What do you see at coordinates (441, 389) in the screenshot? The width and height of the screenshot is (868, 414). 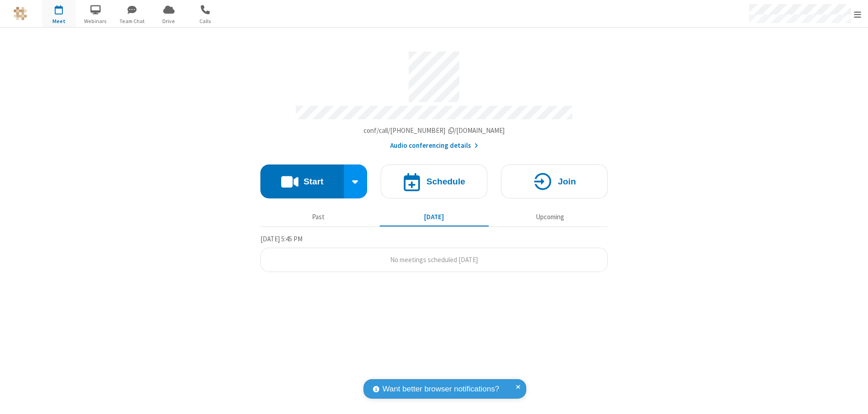 I see `span: Want better browser notifications?` at bounding box center [441, 389].